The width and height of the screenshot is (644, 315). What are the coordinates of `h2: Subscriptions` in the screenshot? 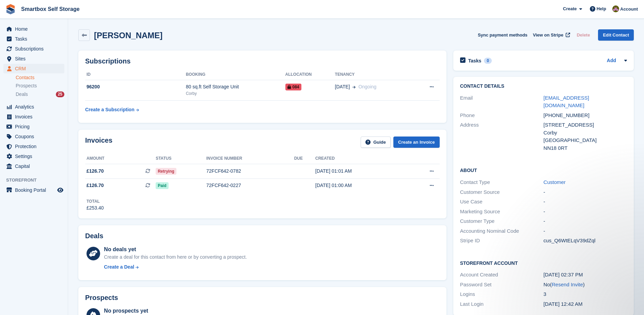 It's located at (262, 61).